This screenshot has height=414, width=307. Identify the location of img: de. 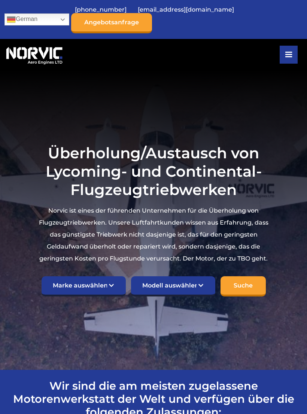
(11, 19).